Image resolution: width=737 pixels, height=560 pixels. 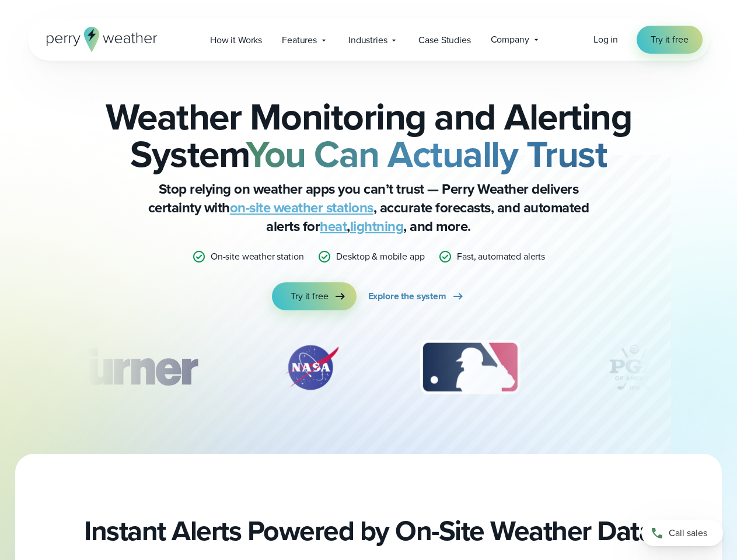 What do you see at coordinates (312, 367) in the screenshot?
I see `img: NASA.svg` at bounding box center [312, 367].